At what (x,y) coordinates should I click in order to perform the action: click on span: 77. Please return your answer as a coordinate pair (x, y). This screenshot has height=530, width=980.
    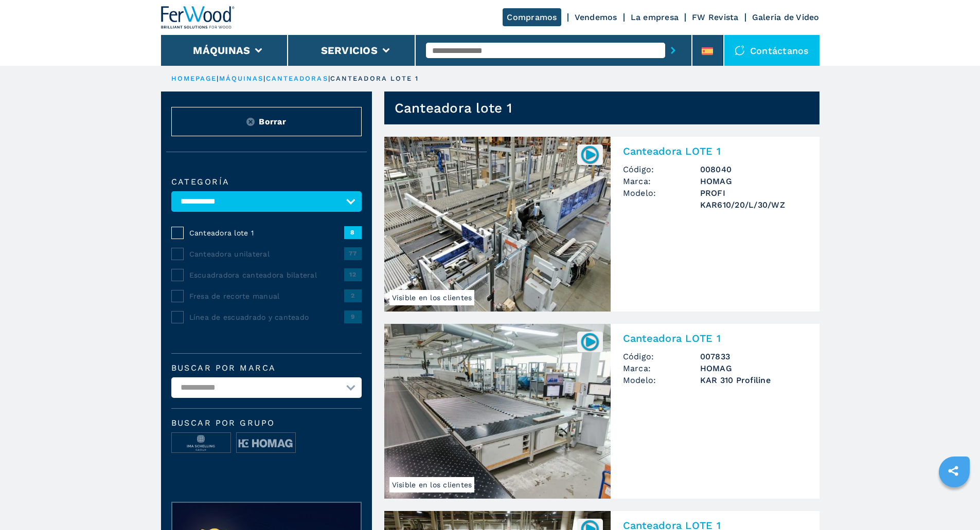
    Looking at the image, I should click on (353, 254).